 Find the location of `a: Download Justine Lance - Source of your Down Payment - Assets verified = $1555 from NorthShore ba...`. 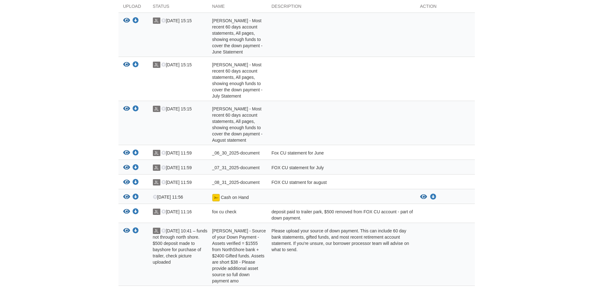

a: Download Justine Lance - Source of your Down Payment - Assets verified = $1555 from NorthShore ba... is located at coordinates (136, 231).